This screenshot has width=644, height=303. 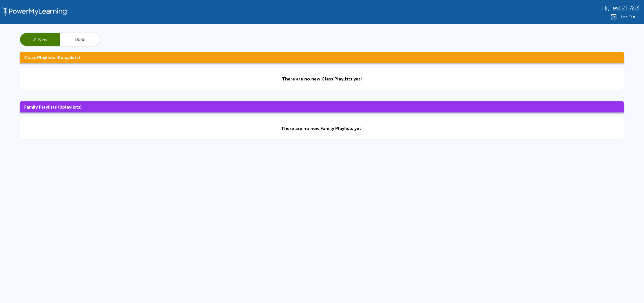 What do you see at coordinates (322, 128) in the screenshot?
I see `div: There are no new Family Playlists yet!` at bounding box center [322, 128].